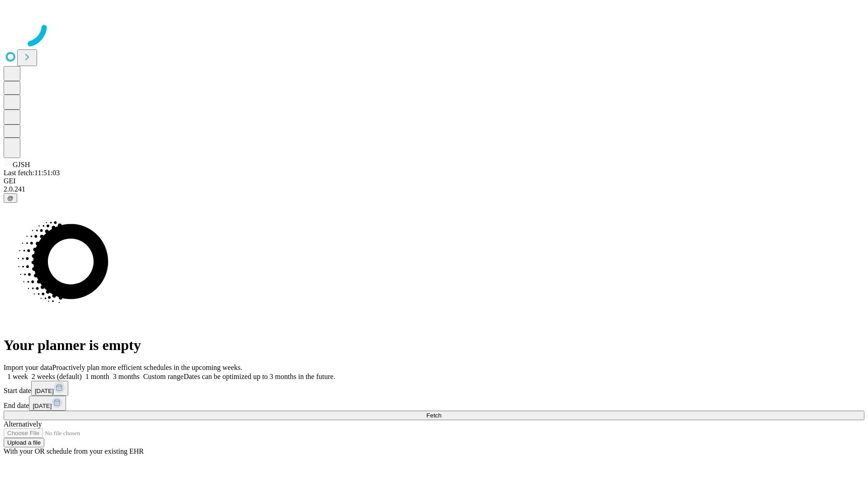 The height and width of the screenshot is (489, 868). What do you see at coordinates (434, 415) in the screenshot?
I see `button: Fetch` at bounding box center [434, 415].